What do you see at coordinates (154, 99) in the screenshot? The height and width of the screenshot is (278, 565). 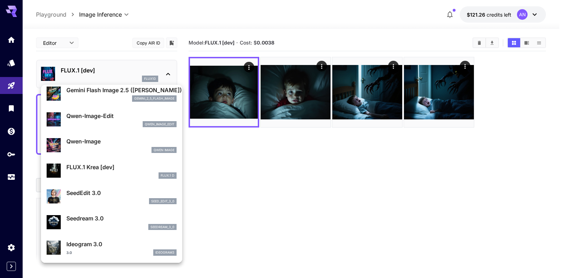 I see `p: gemini_2_5_flash_image` at bounding box center [154, 99].